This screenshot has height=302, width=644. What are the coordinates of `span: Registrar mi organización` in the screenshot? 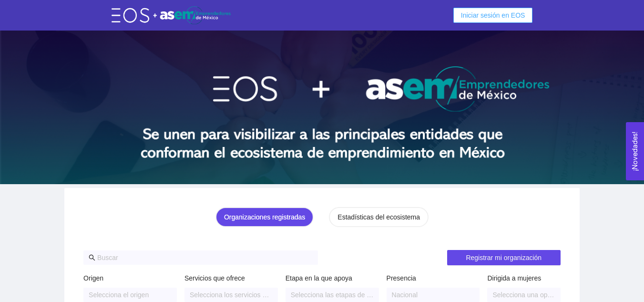 It's located at (503, 258).